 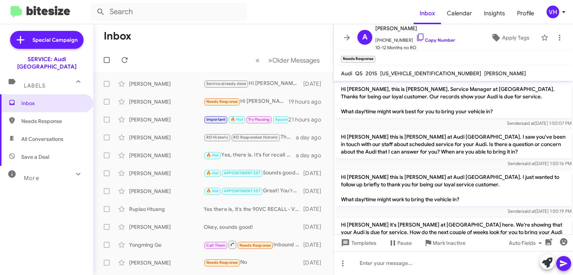 I want to click on span: Profile, so click(x=525, y=13).